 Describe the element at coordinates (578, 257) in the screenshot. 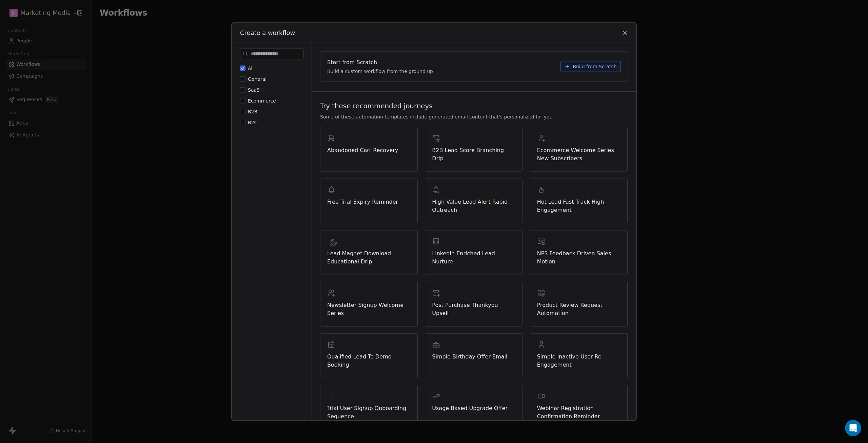

I see `span: NPS Feedback Driven Sales Motion` at that location.